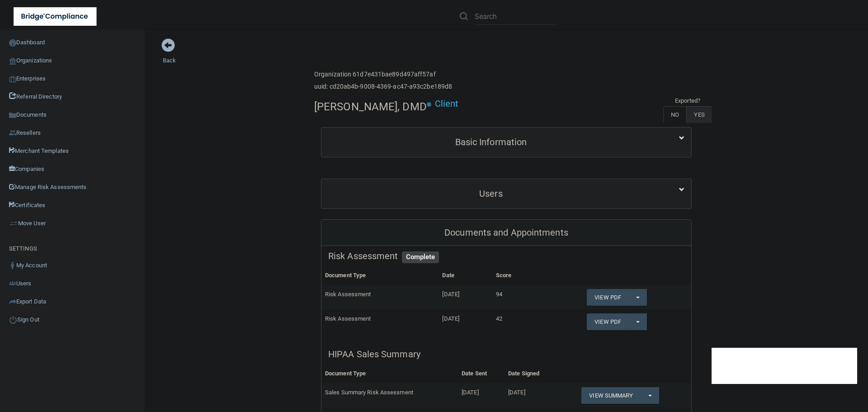  What do you see at coordinates (13, 115) in the screenshot?
I see `img: icon-documents.8dae5593.png` at bounding box center [13, 115].